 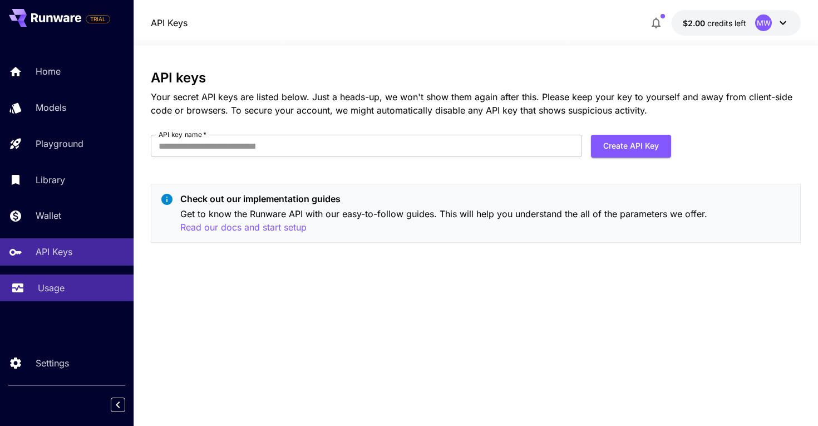 I want to click on span: $2.00, so click(x=695, y=23).